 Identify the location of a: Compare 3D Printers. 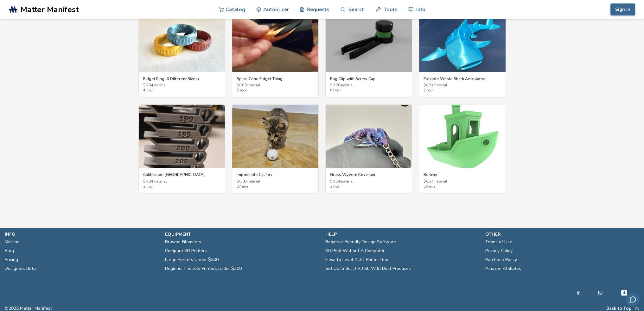
(186, 251).